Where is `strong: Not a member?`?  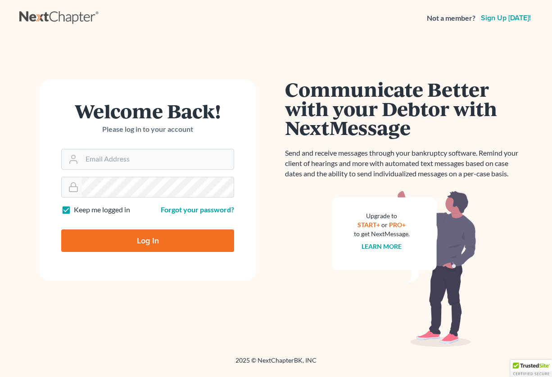
strong: Not a member? is located at coordinates (451, 18).